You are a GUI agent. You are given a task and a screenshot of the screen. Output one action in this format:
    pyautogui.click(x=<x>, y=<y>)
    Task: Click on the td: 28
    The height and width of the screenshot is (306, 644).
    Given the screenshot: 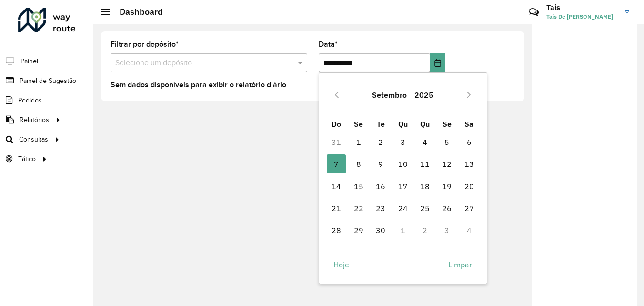 What is the action you would take?
    pyautogui.click(x=336, y=230)
    